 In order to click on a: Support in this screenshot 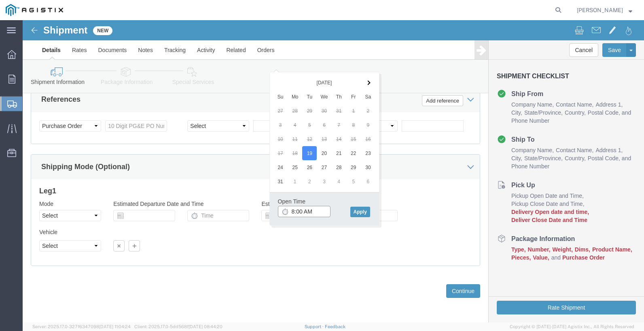, I will do `click(314, 327)`.